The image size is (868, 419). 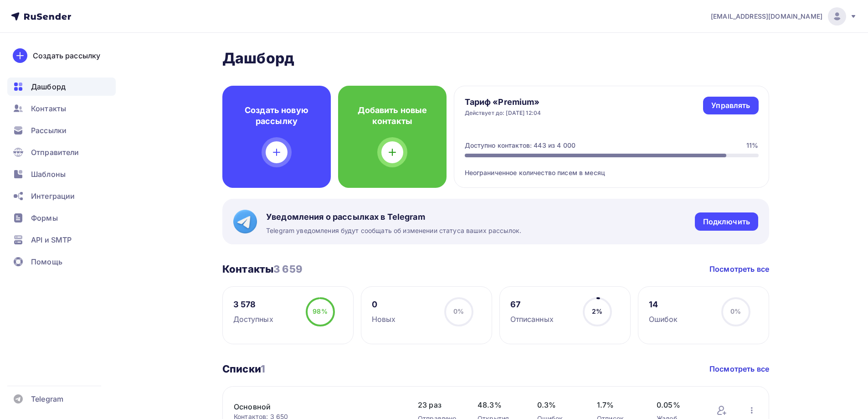 I want to click on div: 67, so click(x=532, y=304).